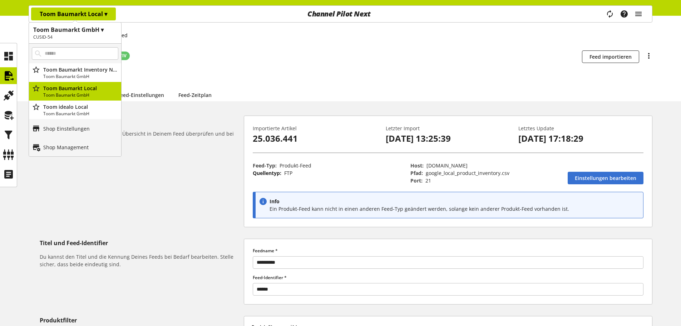  I want to click on span: 21, so click(428, 180).